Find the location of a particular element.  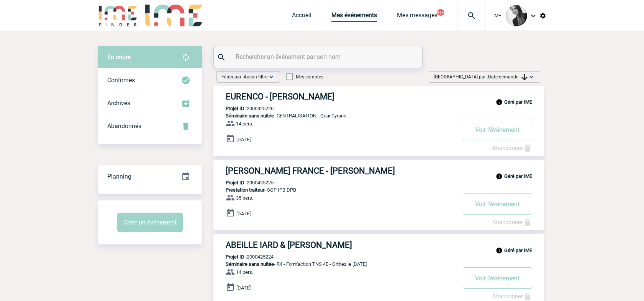

div: Retrouvez ici tous vos événements organisés par date et état d'avancement is located at coordinates (150, 177).